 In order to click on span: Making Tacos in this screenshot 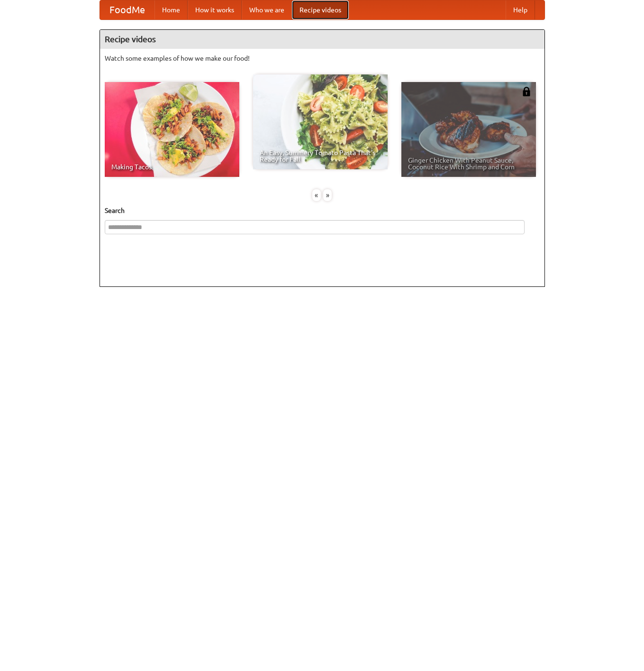, I will do `click(172, 167)`.